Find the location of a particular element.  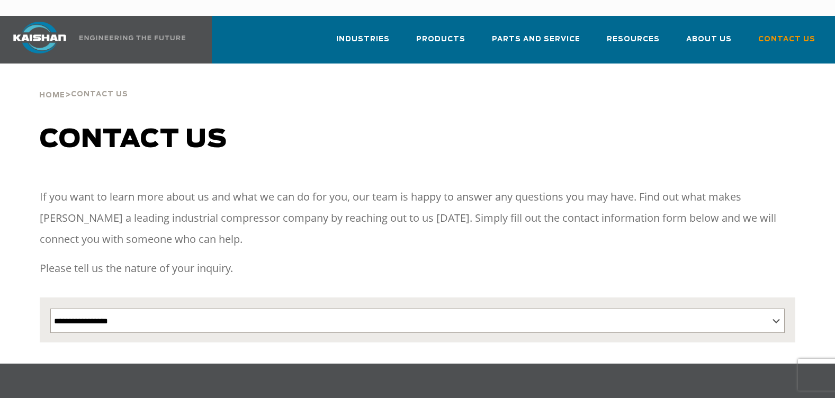

p: Please tell us the nature of your inquiry. is located at coordinates (417, 268).